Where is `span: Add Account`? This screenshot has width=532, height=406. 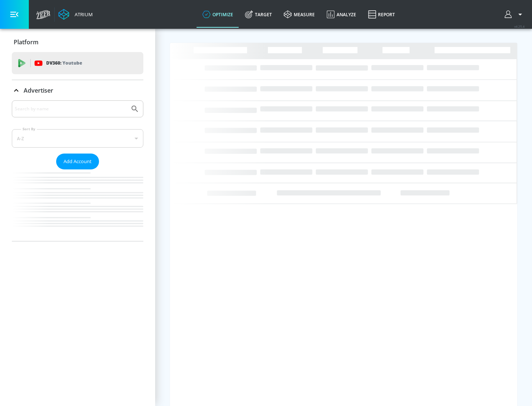
span: Add Account is located at coordinates (77, 161).